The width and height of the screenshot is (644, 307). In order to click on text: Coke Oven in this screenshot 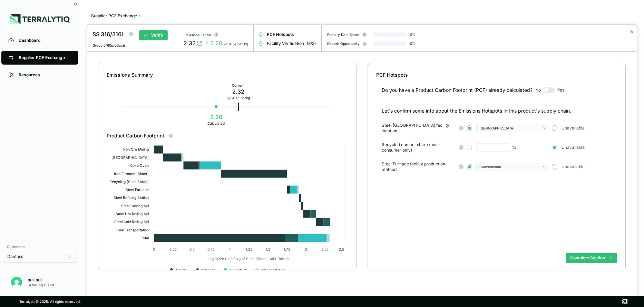, I will do `click(139, 166)`.